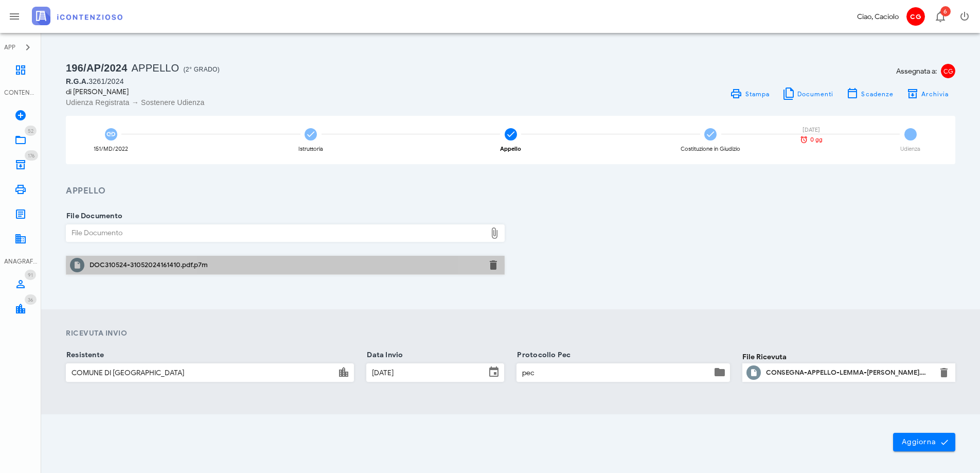 The width and height of the screenshot is (980, 473). I want to click on img: logo-text-2x.png, so click(77, 16).